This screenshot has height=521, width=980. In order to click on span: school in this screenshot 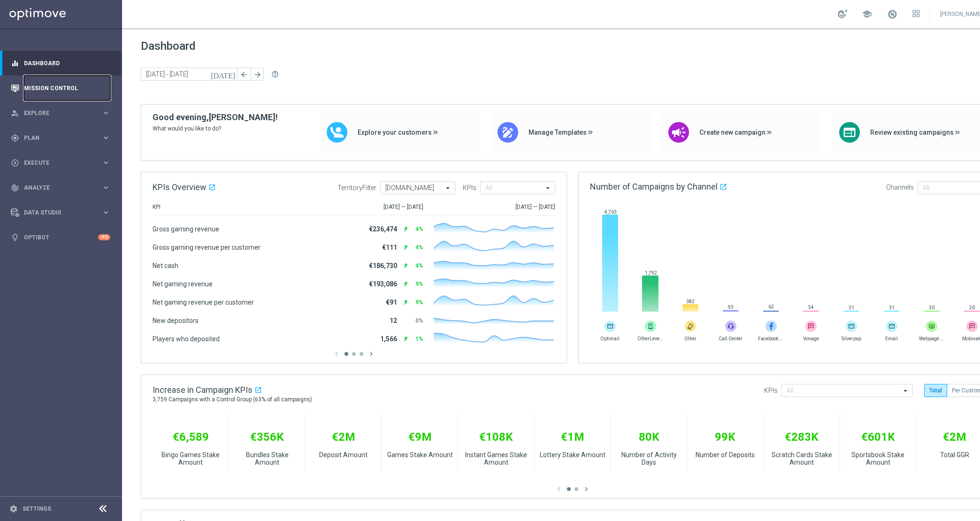, I will do `click(867, 14)`.